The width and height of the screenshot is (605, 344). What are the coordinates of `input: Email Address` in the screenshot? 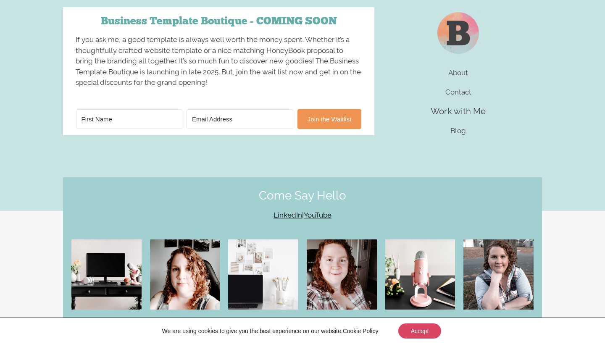 It's located at (240, 119).